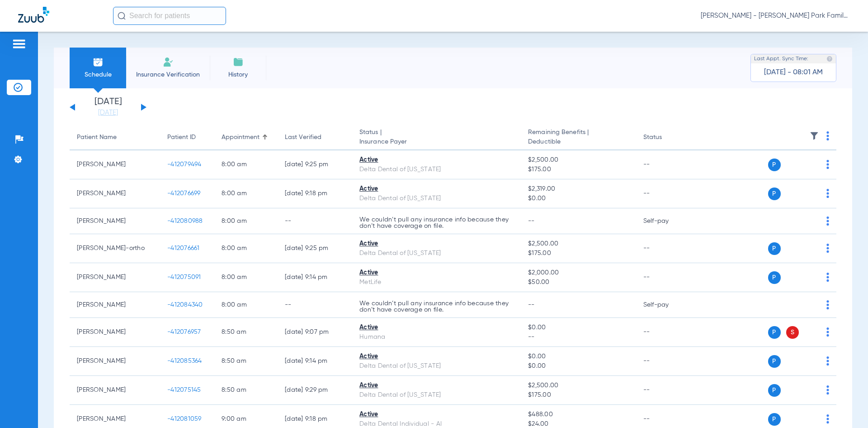 The width and height of the screenshot is (868, 428). Describe the element at coordinates (666, 138) in the screenshot. I see `th: Status` at that location.